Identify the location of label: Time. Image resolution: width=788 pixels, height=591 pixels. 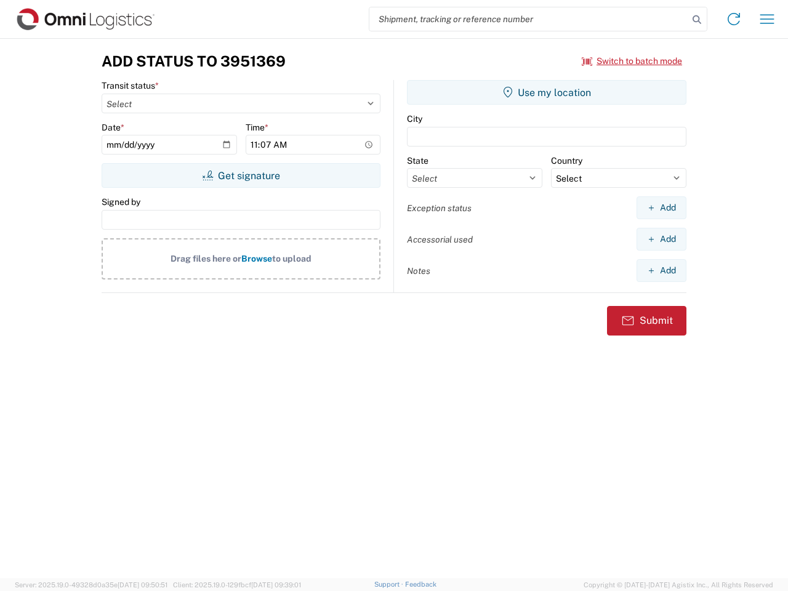
(257, 127).